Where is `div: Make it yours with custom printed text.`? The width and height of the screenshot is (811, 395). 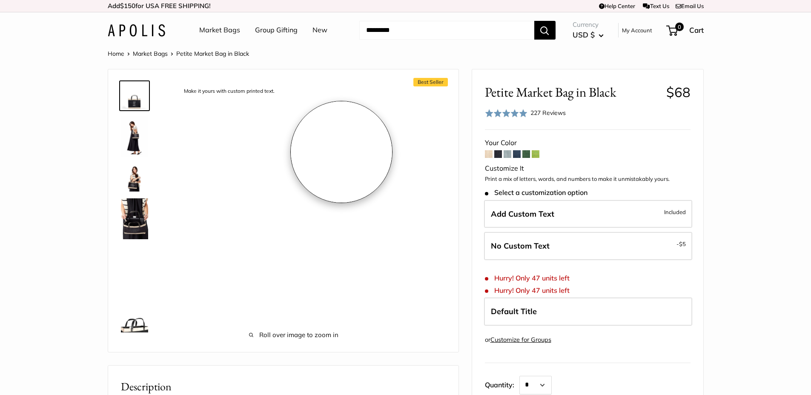
div: Make it yours with custom printed text. is located at coordinates (229, 91).